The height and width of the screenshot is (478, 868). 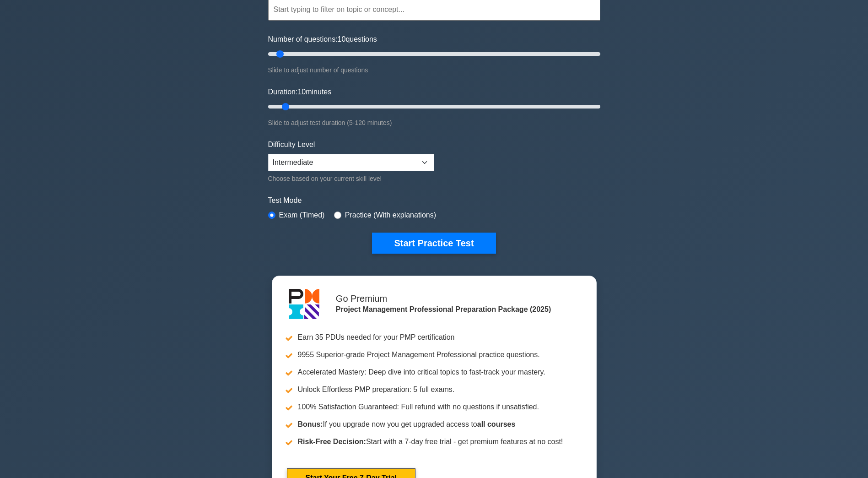 I want to click on label: Duration: minutes, so click(x=300, y=92).